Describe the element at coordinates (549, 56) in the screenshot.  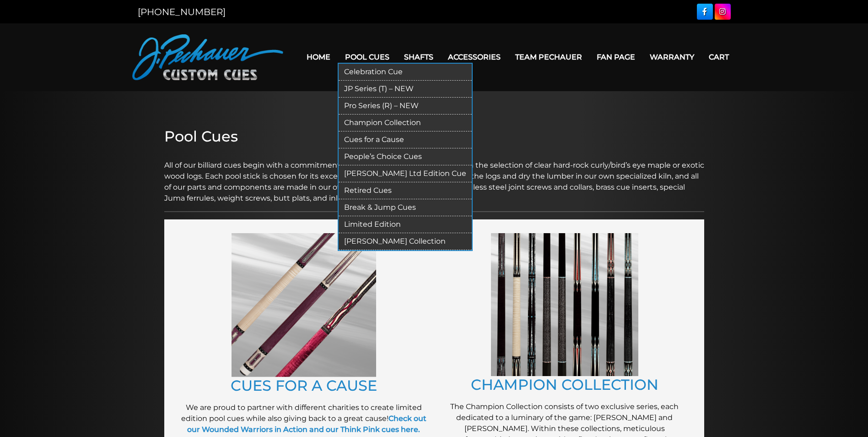
I see `a: Team Pechauer` at that location.